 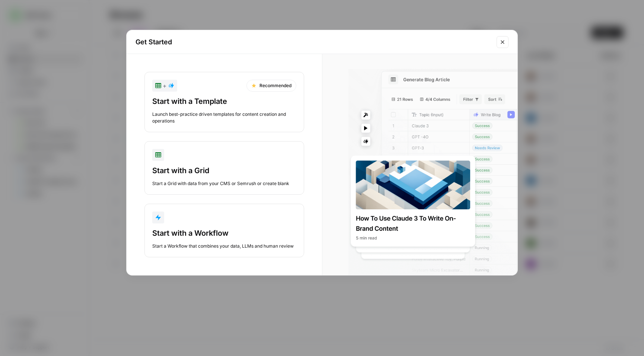 I want to click on div: Start with a Workflow, so click(x=224, y=233).